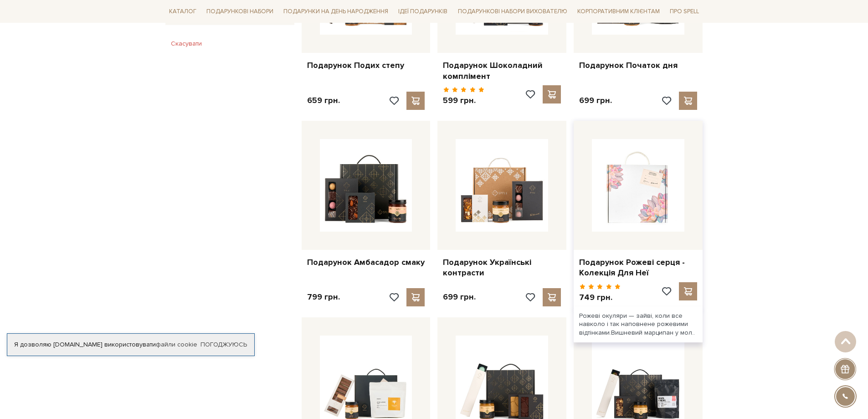 This screenshot has width=868, height=419. Describe the element at coordinates (336, 11) in the screenshot. I see `a: Подарунки на День народження` at that location.